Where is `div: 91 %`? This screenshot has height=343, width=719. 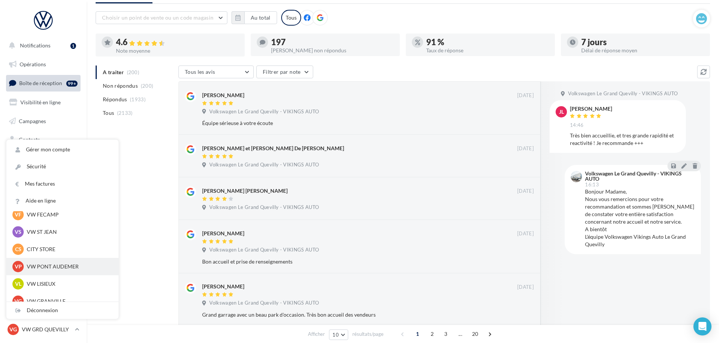
div: 91 % is located at coordinates (487, 42).